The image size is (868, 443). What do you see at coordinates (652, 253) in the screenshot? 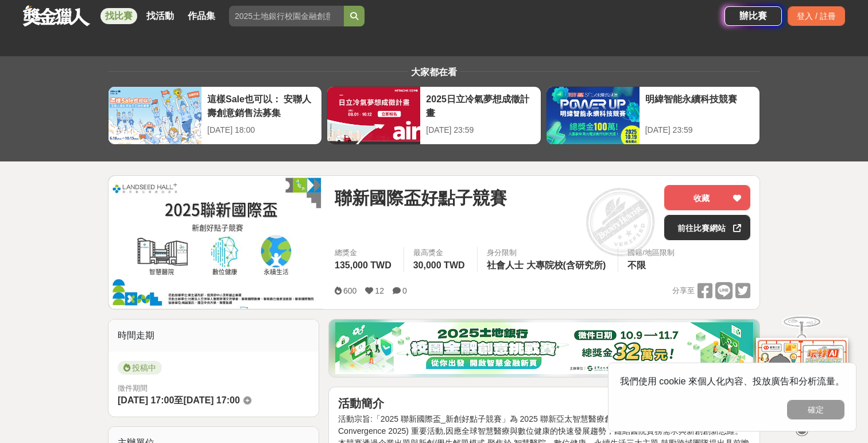
I see `div: 國籍/地區限制` at bounding box center [652, 253].